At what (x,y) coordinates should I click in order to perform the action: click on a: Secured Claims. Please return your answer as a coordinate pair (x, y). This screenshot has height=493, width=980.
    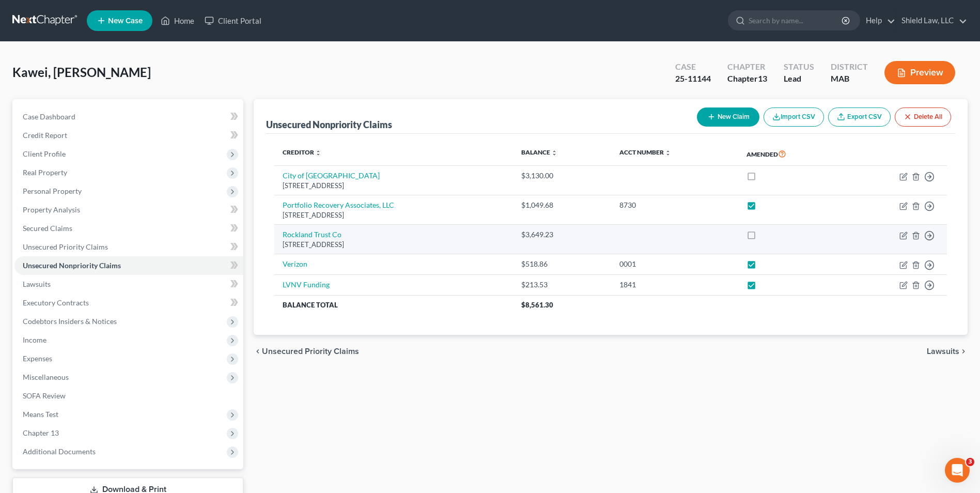
    Looking at the image, I should click on (129, 229).